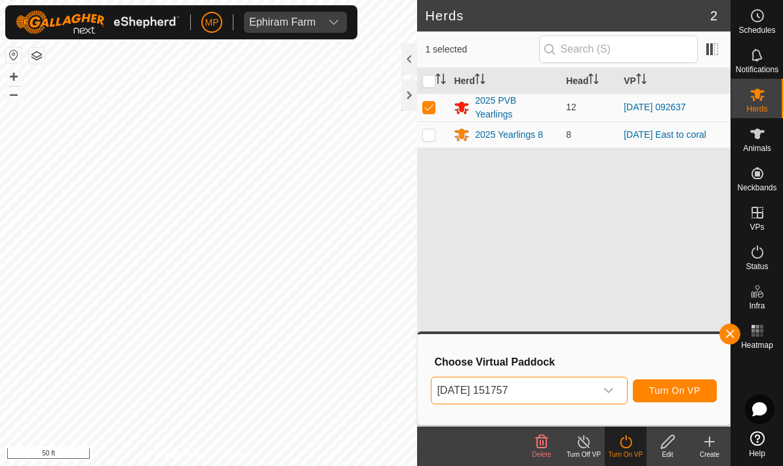 This screenshot has width=783, height=466. Describe the element at coordinates (626, 454) in the screenshot. I see `div: Turn On VP` at that location.